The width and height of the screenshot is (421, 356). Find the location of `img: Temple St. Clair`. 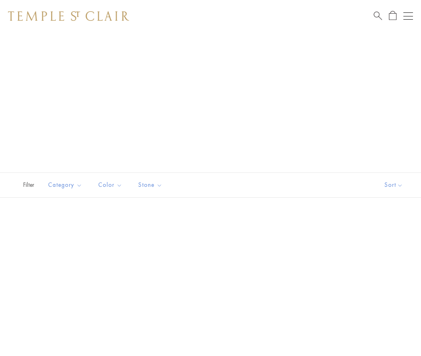

img: Temple St. Clair is located at coordinates (69, 16).